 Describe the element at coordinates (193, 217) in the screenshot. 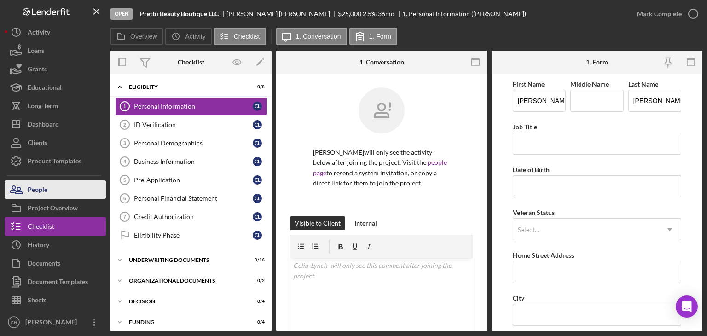

I see `div: Credit Authorization` at that location.